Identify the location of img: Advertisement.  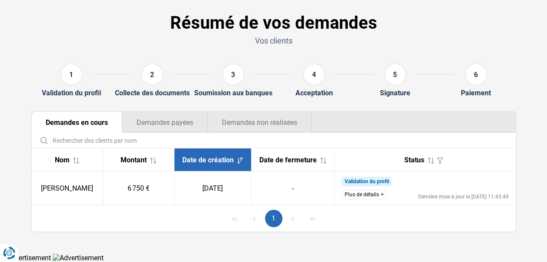
(78, 257).